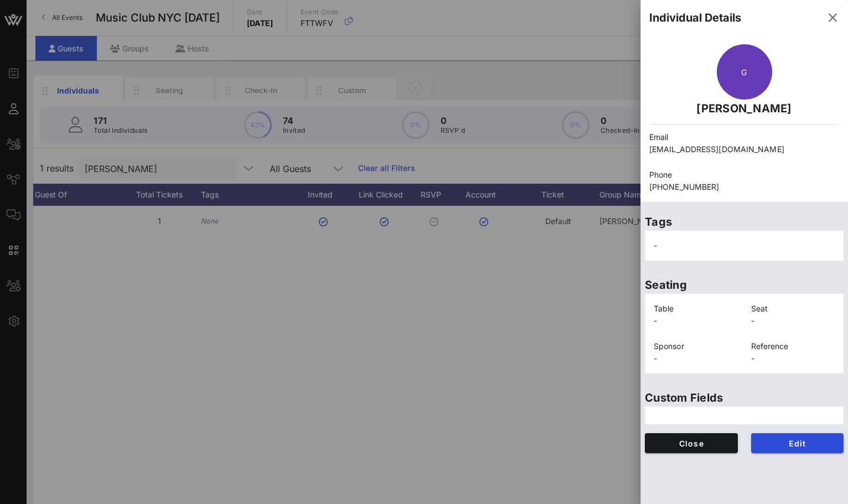 Image resolution: width=848 pixels, height=504 pixels. I want to click on p: Seat, so click(793, 309).